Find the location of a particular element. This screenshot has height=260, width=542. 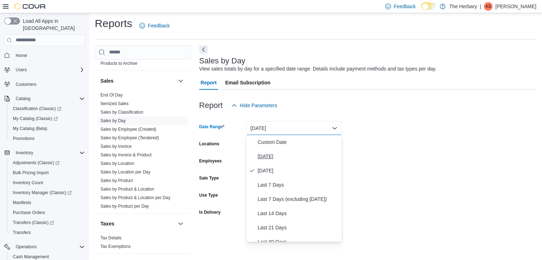

div: Alex Saez is located at coordinates (488, 6).